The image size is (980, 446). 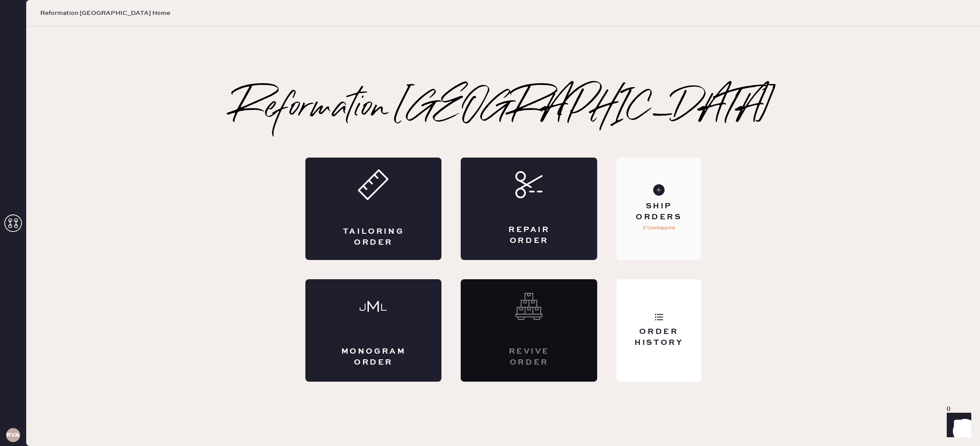 What do you see at coordinates (529, 330) in the screenshot?
I see `div: Interested? Contact us at care@hemster.co` at bounding box center [529, 330].